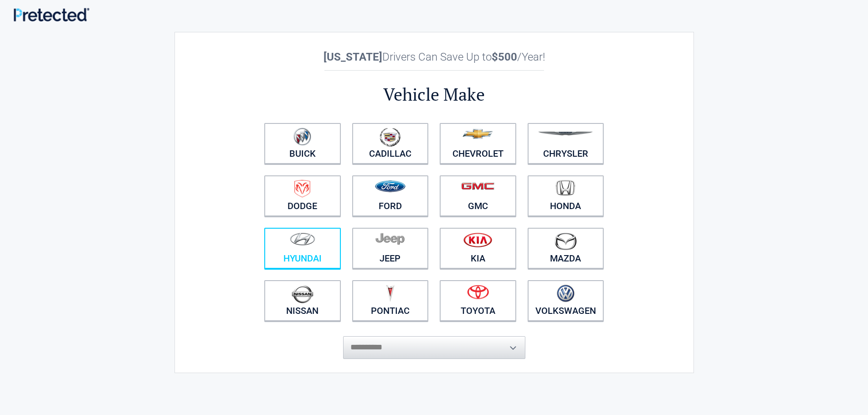 This screenshot has height=415, width=868. Describe the element at coordinates (477, 239) in the screenshot. I see `img: kia` at that location.